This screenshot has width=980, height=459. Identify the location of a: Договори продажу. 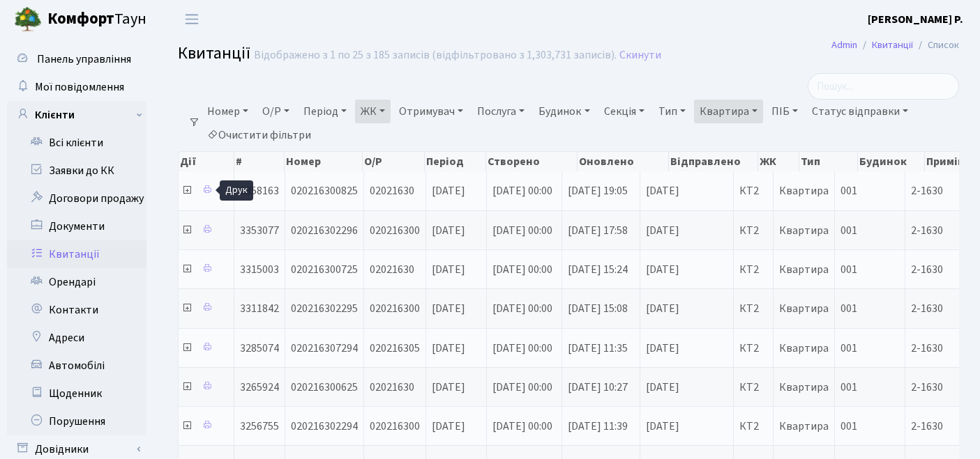
(77, 198).